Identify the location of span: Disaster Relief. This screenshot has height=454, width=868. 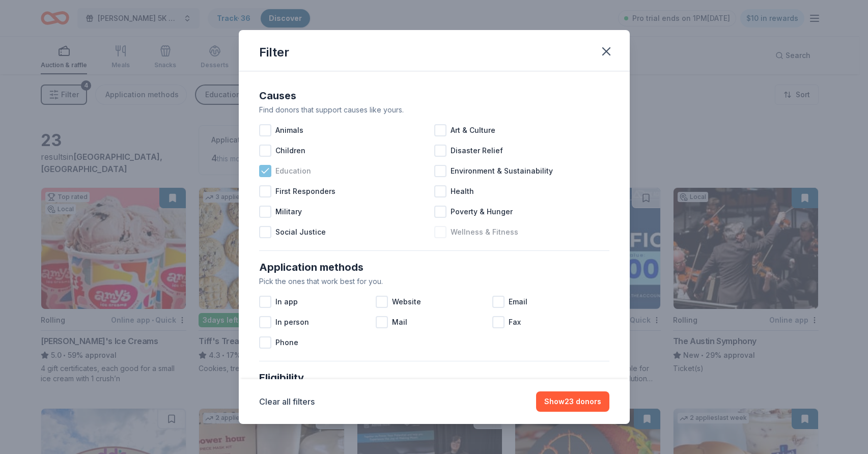
(477, 151).